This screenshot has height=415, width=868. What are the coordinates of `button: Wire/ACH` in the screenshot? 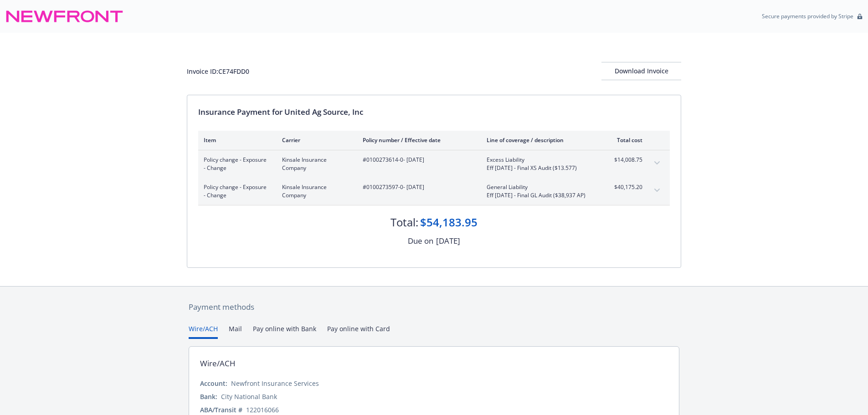 It's located at (204, 331).